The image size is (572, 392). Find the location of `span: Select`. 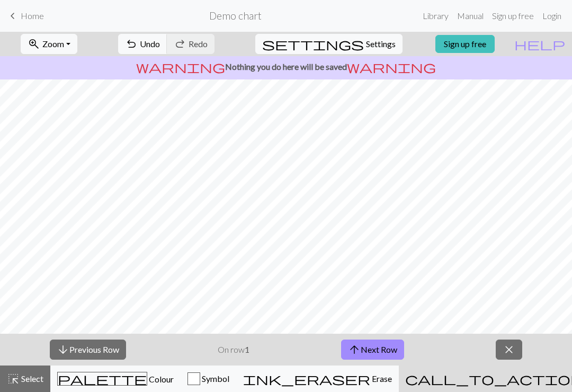

span: Select is located at coordinates (31, 378).